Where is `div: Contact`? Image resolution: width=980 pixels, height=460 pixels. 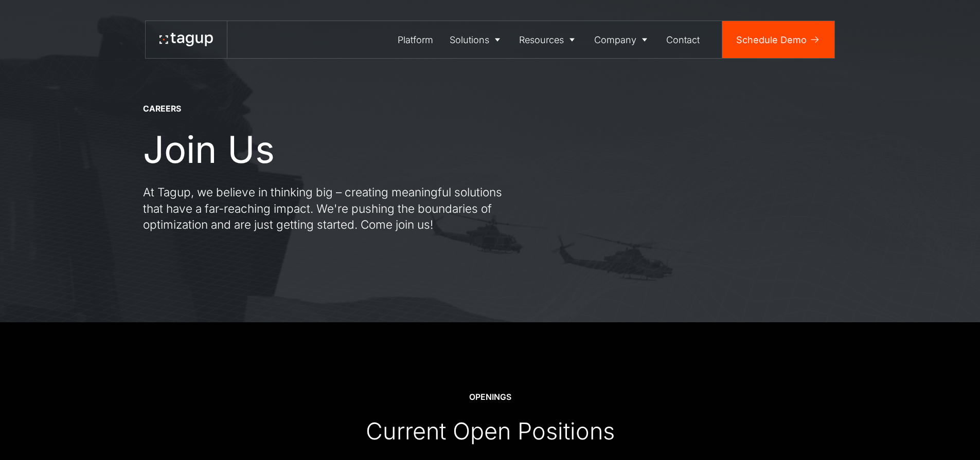
div: Contact is located at coordinates (683, 40).